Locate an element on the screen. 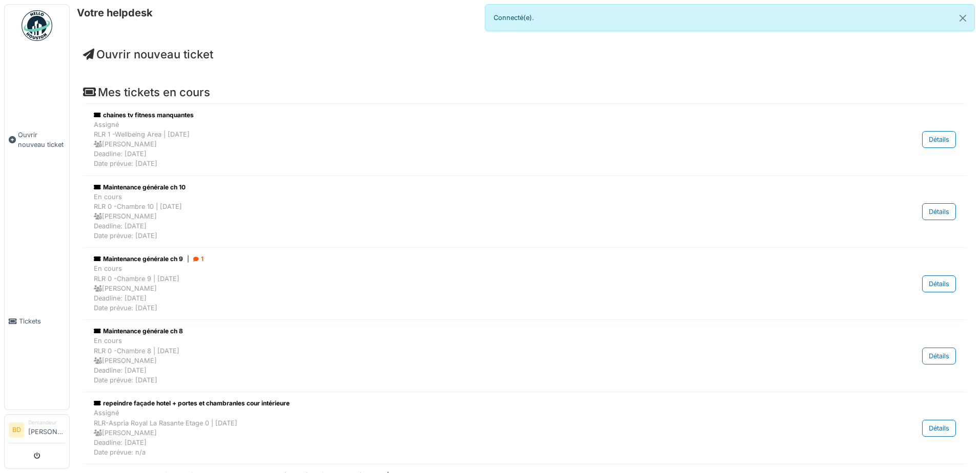 This screenshot has height=473, width=980. div: Maintenance générale ch 8 is located at coordinates (462, 332).